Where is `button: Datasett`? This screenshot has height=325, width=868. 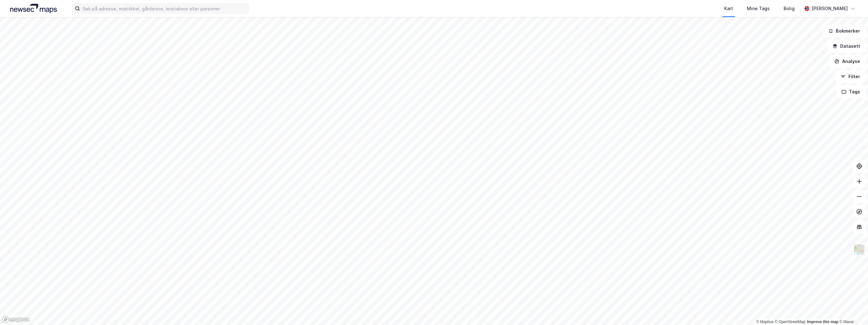 button: Datasett is located at coordinates (846, 46).